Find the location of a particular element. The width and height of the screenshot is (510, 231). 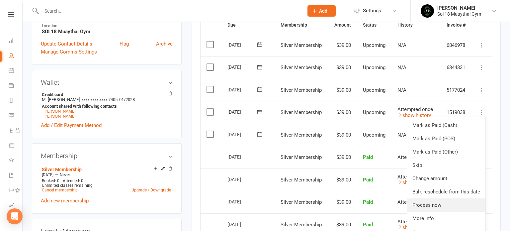

strong: Account shared with following contacts is located at coordinates (106, 106).